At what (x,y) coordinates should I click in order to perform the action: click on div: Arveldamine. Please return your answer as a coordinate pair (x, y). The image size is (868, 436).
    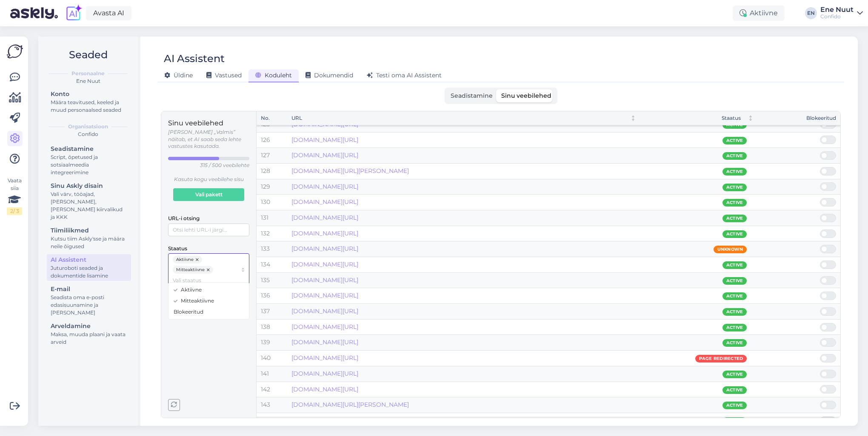
    Looking at the image, I should click on (89, 326).